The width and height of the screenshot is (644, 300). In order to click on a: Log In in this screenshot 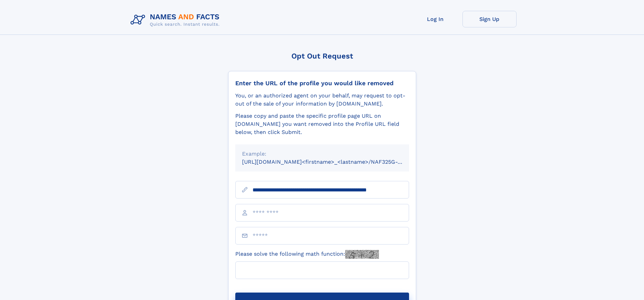, I will do `click(435, 19)`.